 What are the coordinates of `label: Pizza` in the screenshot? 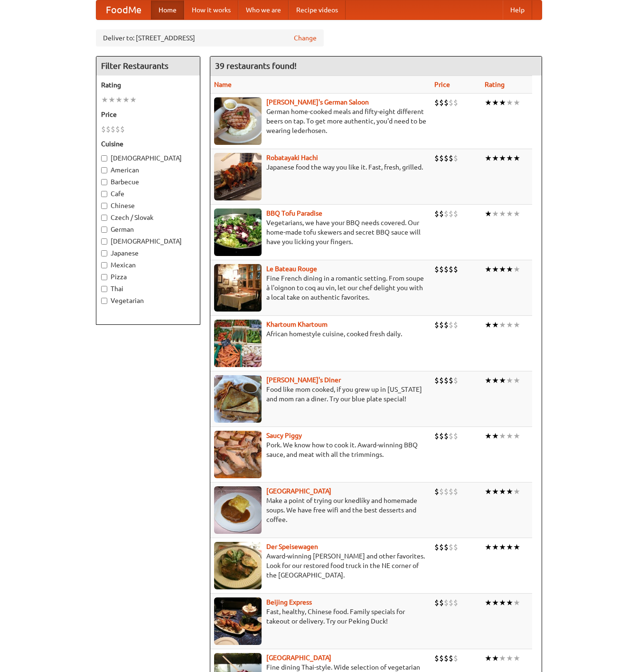 It's located at (148, 277).